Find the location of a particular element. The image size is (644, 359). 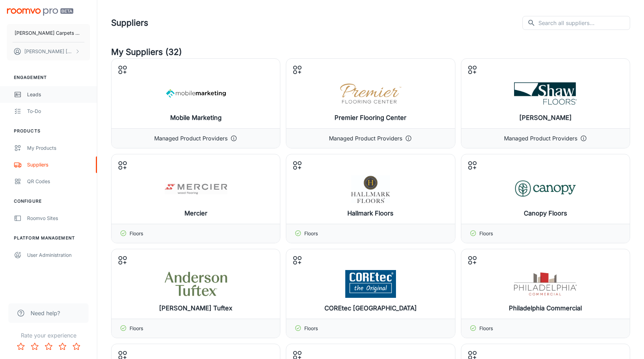

p: Rate your experience is located at coordinates (48, 336).